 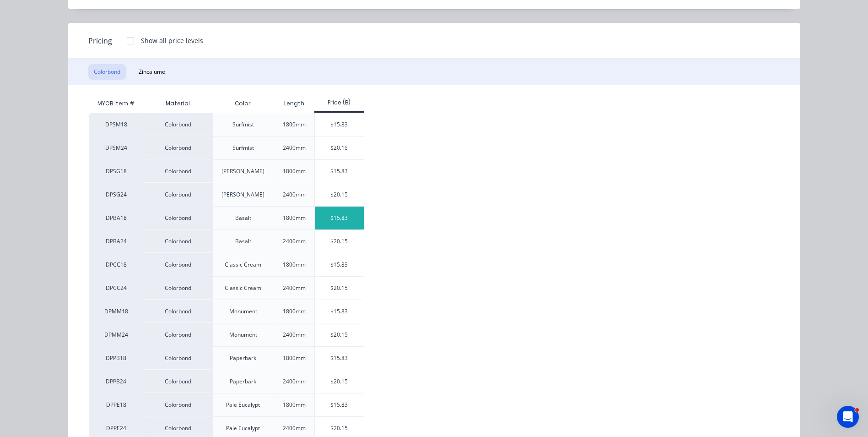 What do you see at coordinates (116, 103) in the screenshot?
I see `div: MYOB Item #` at bounding box center [116, 103].